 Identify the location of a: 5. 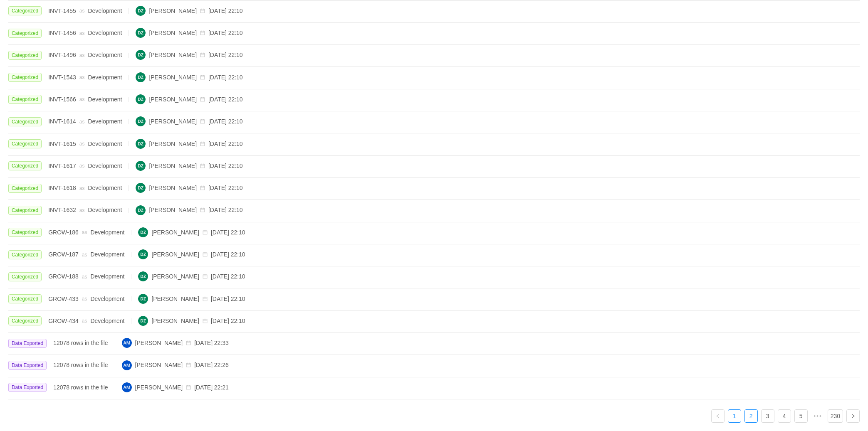
(800, 416).